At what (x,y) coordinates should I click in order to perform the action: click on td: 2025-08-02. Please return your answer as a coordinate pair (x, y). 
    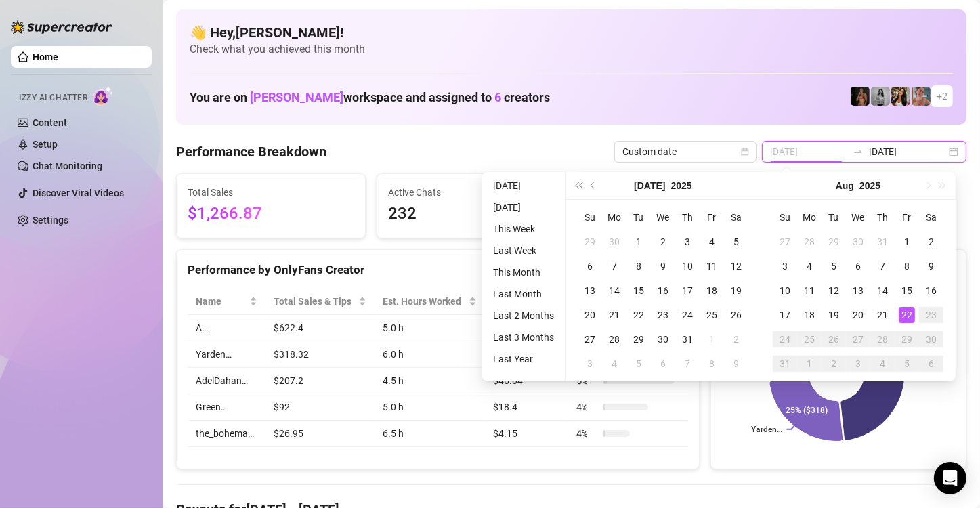
    Looking at the image, I should click on (932, 242).